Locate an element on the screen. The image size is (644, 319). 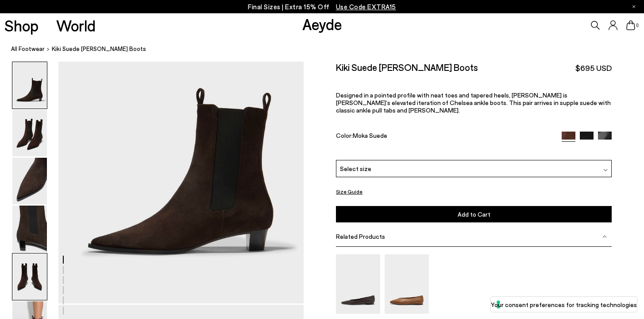
img: Kiki Suede Chelsea Boots - Image 4 is located at coordinates (29, 229).